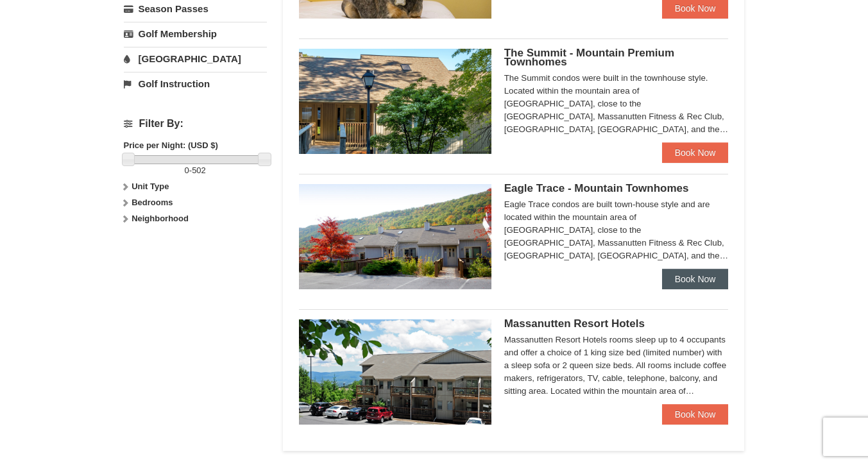  Describe the element at coordinates (395, 372) in the screenshot. I see `img: 19219026-1-e3b4ac8e.jpg` at that location.